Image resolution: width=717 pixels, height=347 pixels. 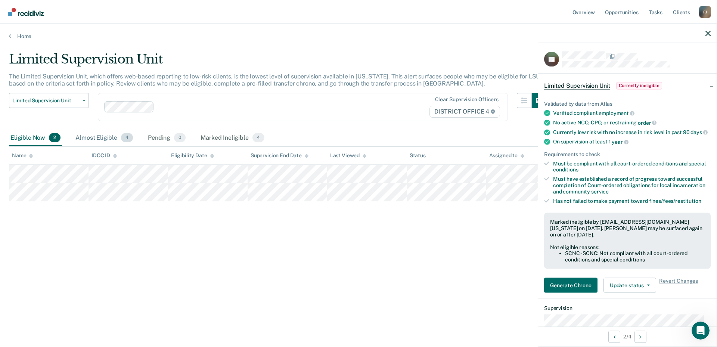 I want to click on span: DISTRICT OFFICE 4, so click(x=465, y=112).